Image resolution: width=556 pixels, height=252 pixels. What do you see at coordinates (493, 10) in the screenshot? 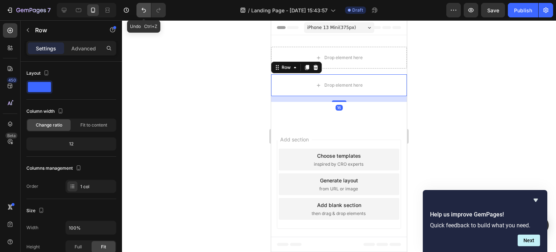
I see `button: Save` at bounding box center [493, 10].